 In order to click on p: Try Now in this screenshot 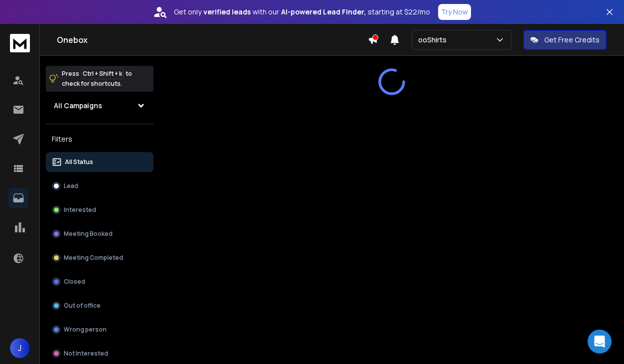, I will do `click(454, 12)`.